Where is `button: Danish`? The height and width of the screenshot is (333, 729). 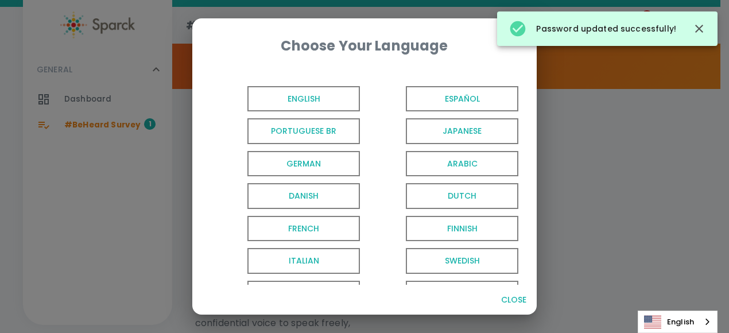
button: Danish is located at coordinates (285, 196).